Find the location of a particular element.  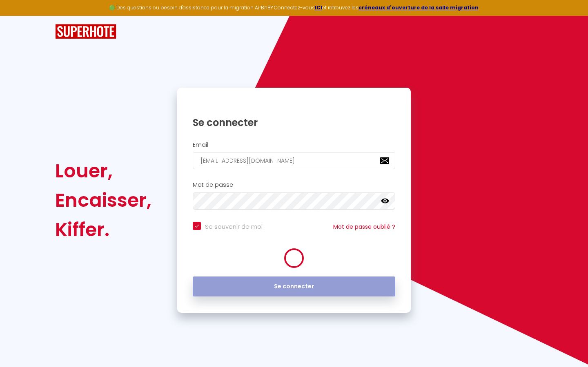

a: ICI is located at coordinates (319, 7).